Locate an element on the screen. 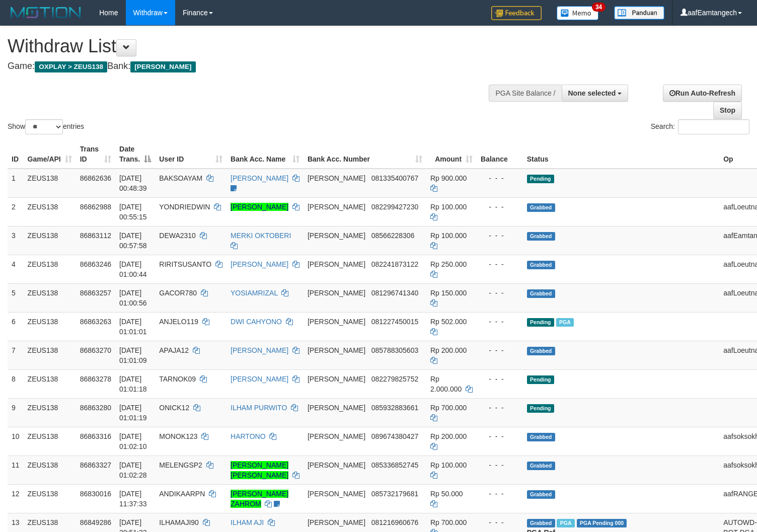 The width and height of the screenshot is (757, 532). td: 12 is located at coordinates (16, 498).